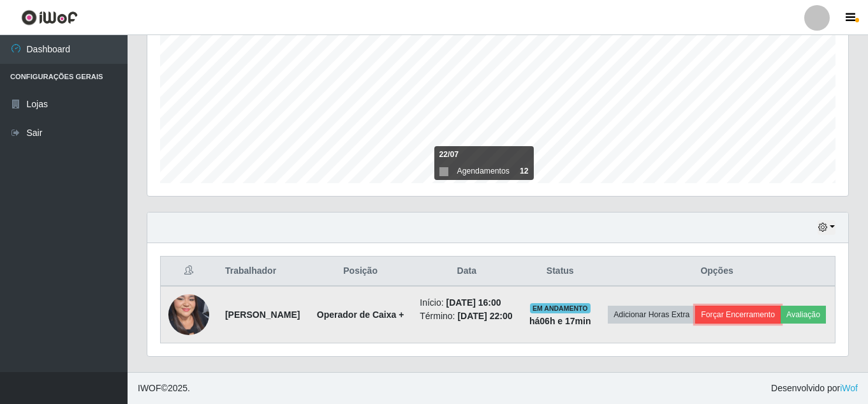 Image resolution: width=868 pixels, height=404 pixels. What do you see at coordinates (738, 314) in the screenshot?
I see `button: Forçar Encerramento` at bounding box center [738, 314].